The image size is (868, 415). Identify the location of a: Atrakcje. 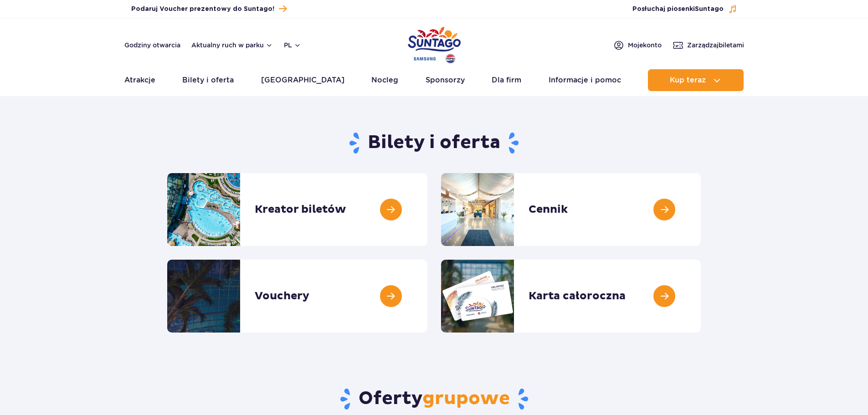
(140, 80).